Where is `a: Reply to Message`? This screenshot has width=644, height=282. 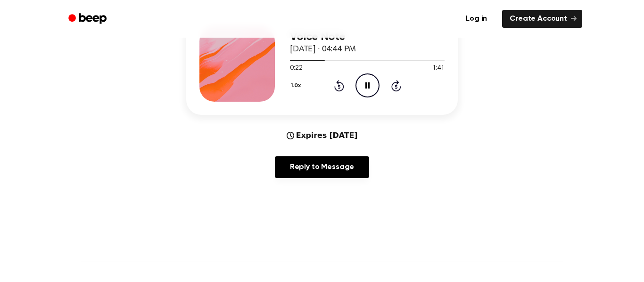 a: Reply to Message is located at coordinates (322, 167).